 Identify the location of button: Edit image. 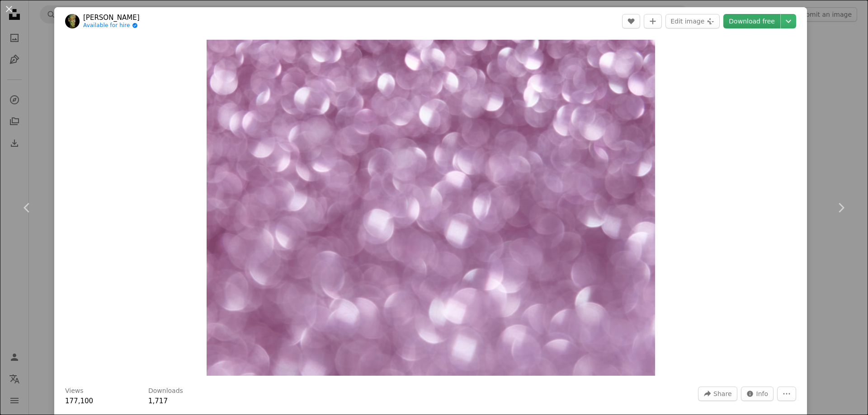
(693, 21).